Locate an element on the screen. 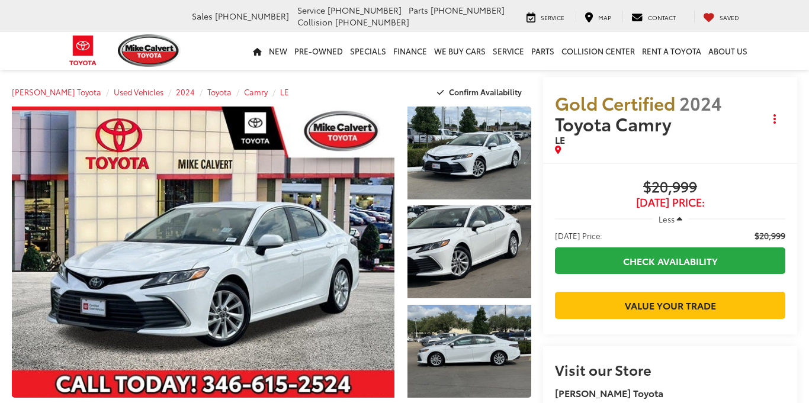 This screenshot has width=809, height=403. h2: Visit our Store is located at coordinates (670, 370).